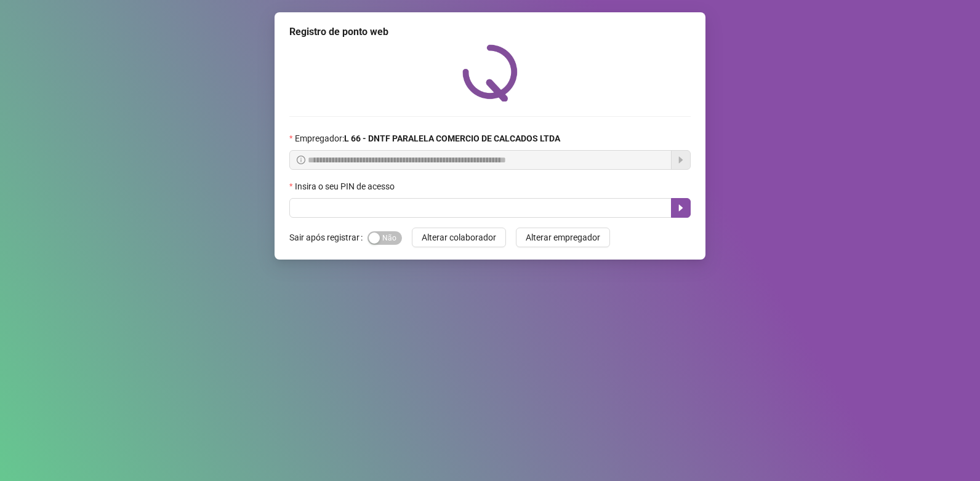 The height and width of the screenshot is (481, 980). I want to click on span: caret-right, so click(680, 208).